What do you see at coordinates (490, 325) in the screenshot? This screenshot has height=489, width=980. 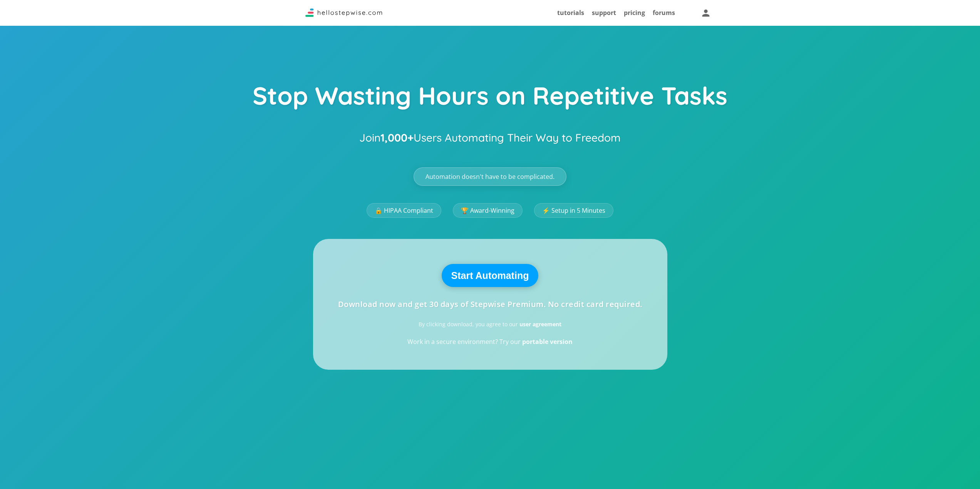 I see `div: By clicking download, you agree to our` at bounding box center [490, 325].